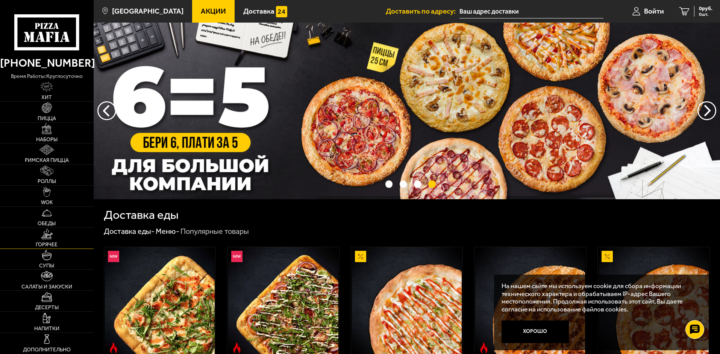 Image resolution: width=720 pixels, height=354 pixels. Describe the element at coordinates (654, 11) in the screenshot. I see `span: Войти` at that location.